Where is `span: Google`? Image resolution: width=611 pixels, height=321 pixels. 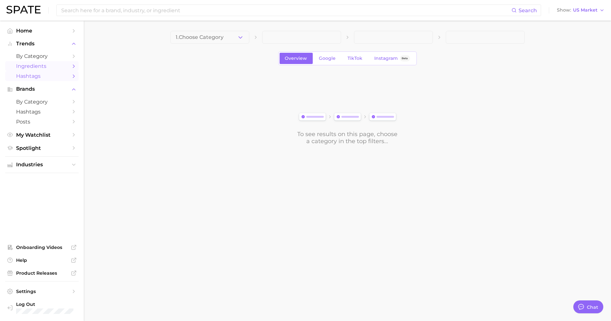
span: Google is located at coordinates (328, 58).